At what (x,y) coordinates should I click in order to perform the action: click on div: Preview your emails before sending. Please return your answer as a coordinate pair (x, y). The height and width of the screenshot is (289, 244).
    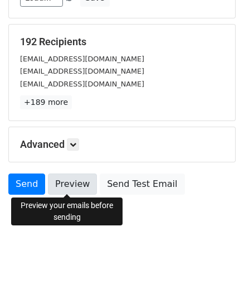
    Looking at the image, I should click on (67, 211).